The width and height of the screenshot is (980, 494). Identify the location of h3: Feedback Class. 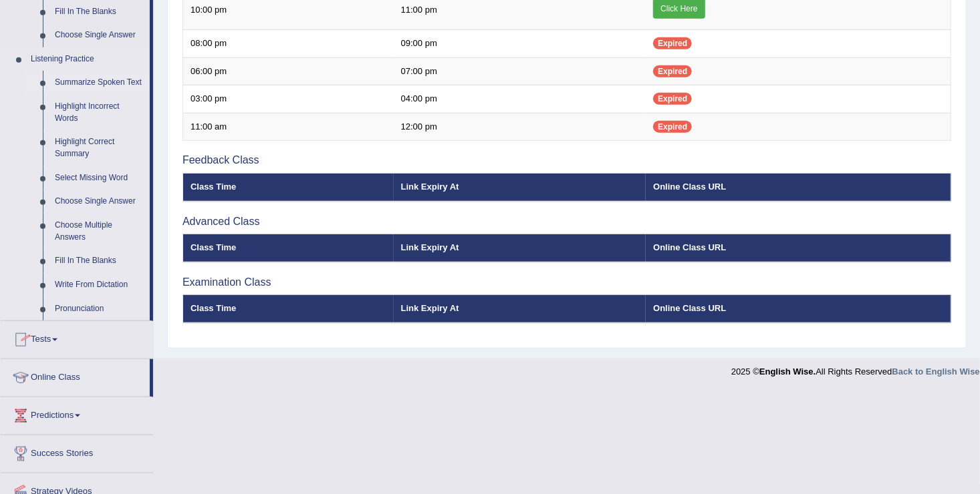
(566, 160).